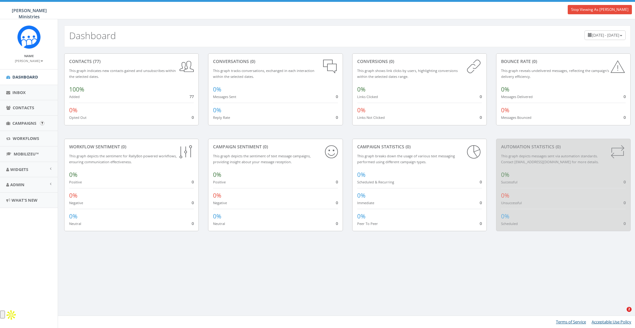 Image resolution: width=635 pixels, height=328 pixels. I want to click on a: Terms of Service, so click(571, 322).